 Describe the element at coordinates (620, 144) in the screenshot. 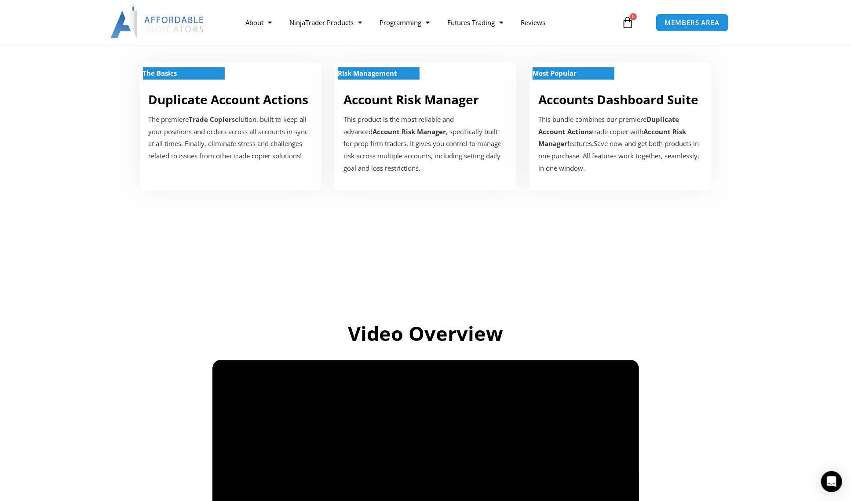

I see `div: This bundle combines our premiere trade copier with features Save now and get both products in on...` at that location.